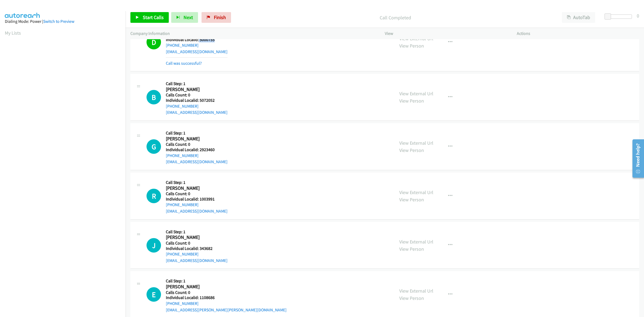  Describe the element at coordinates (154, 196) in the screenshot. I see `h1: R` at that location.